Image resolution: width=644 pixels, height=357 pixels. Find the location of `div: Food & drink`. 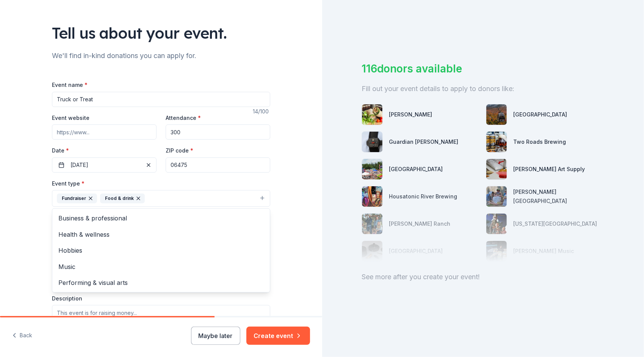

div: Food & drink is located at coordinates (122, 198).